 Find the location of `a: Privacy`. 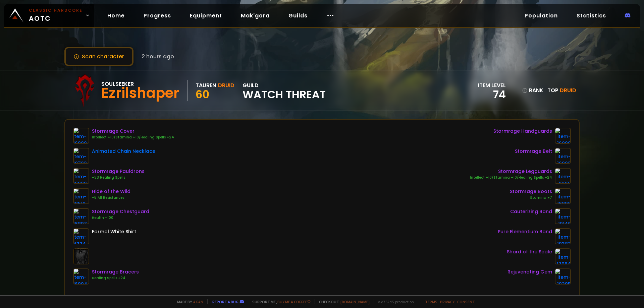

a: Privacy is located at coordinates (447, 302).